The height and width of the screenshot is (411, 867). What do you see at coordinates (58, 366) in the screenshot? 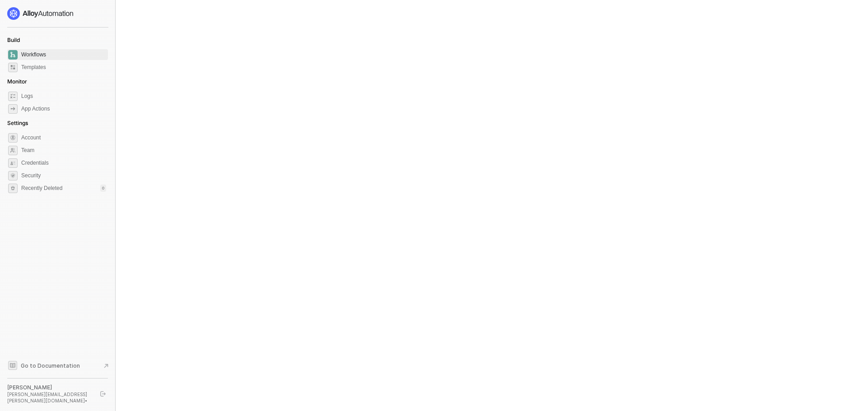
I see `a: Knowledge Base` at bounding box center [58, 366].